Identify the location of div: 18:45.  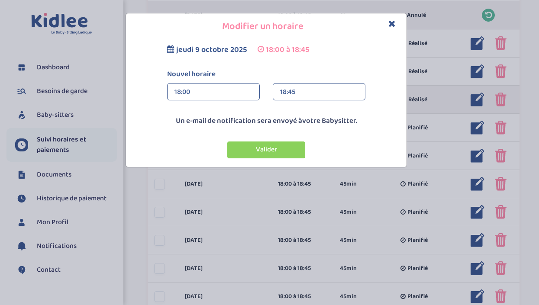
(319, 92).